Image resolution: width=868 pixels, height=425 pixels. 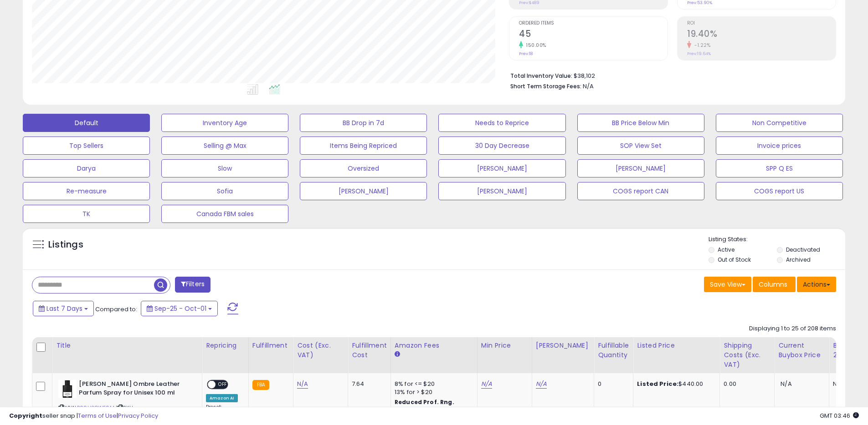 What do you see at coordinates (138, 416) in the screenshot?
I see `a: Privacy Policy` at bounding box center [138, 416].